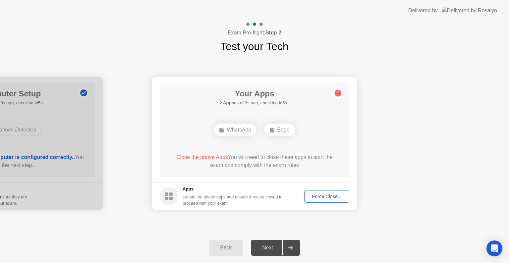 This screenshot has height=263, width=509. Describe the element at coordinates (327, 196) in the screenshot. I see `button: Force Close...` at that location.